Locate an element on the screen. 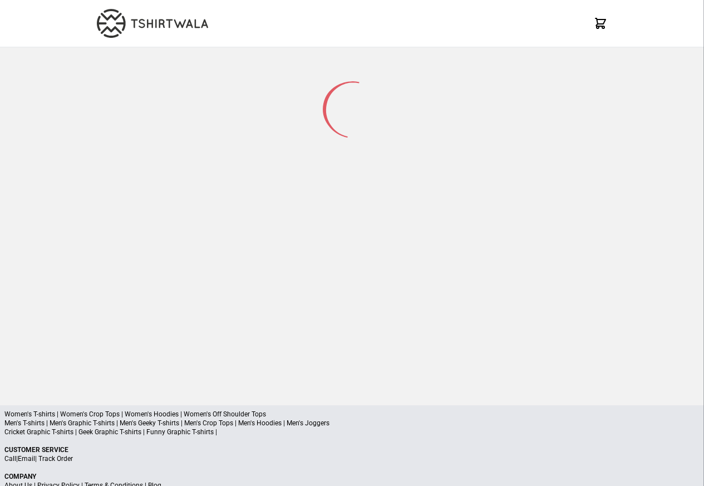 This screenshot has height=486, width=704. a: Call is located at coordinates (10, 459).